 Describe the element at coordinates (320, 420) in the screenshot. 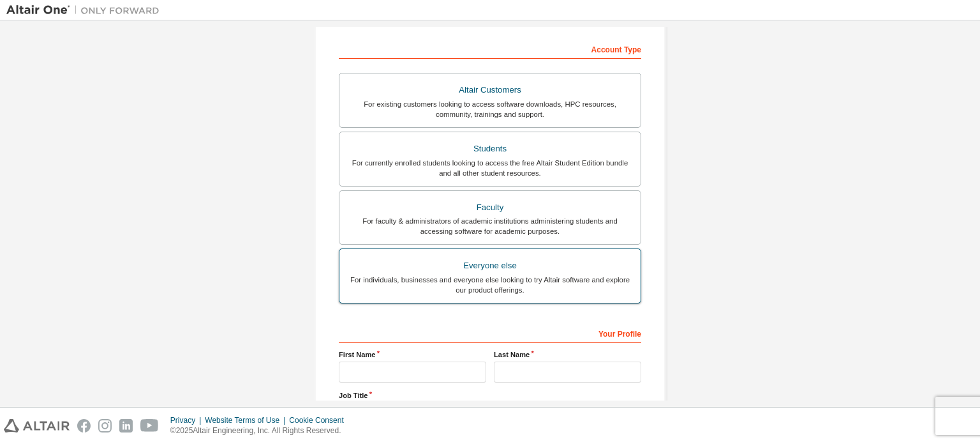

I see `div: Cookie Consent` at that location.